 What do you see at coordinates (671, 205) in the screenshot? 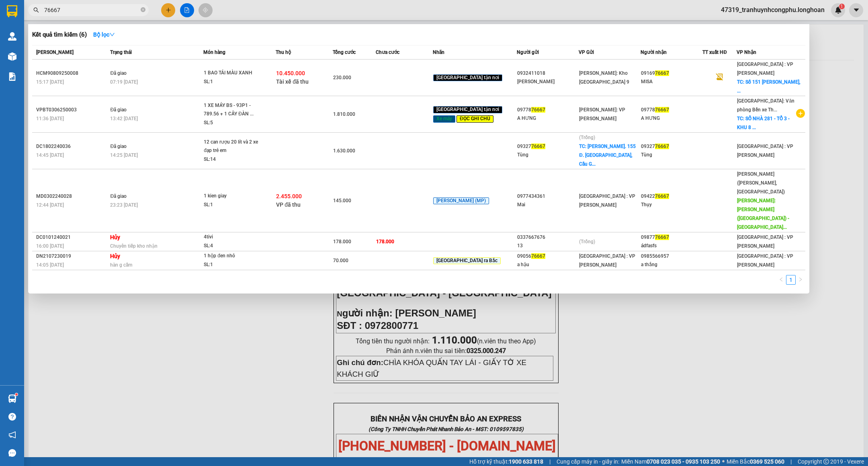
I see `div: Thụy` at bounding box center [671, 205].